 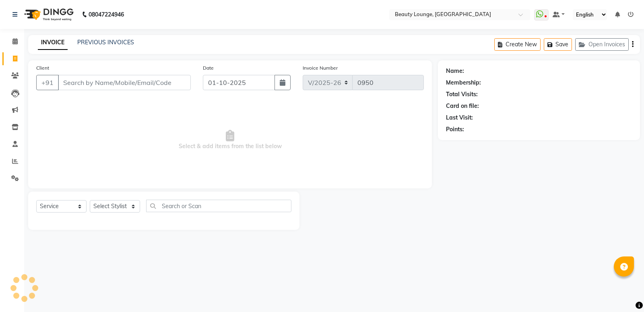 I want to click on input: Search or Scan, so click(x=219, y=206).